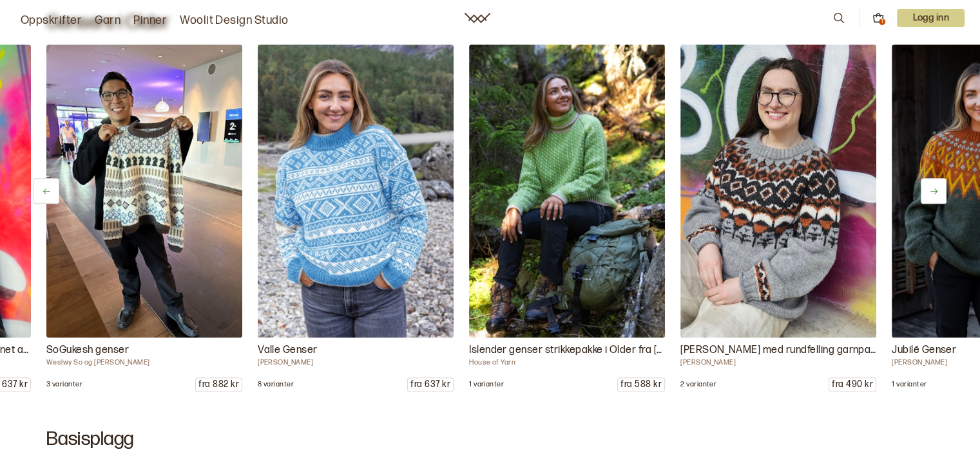 The image size is (980, 452). What do you see at coordinates (930, 18) in the screenshot?
I see `button: User dropdown` at bounding box center [930, 18].